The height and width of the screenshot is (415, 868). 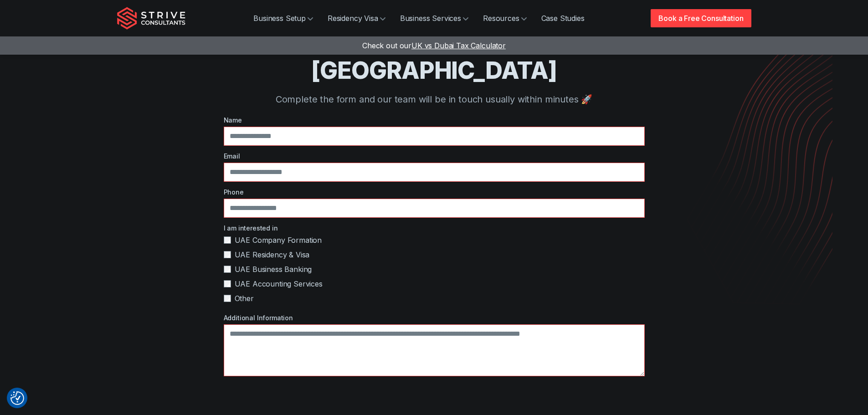 I want to click on a: Resources, so click(x=505, y=19).